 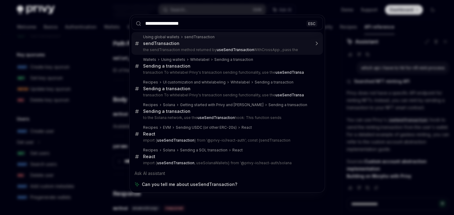 I want to click on div: UI customization and whitelabeling, so click(x=194, y=82).